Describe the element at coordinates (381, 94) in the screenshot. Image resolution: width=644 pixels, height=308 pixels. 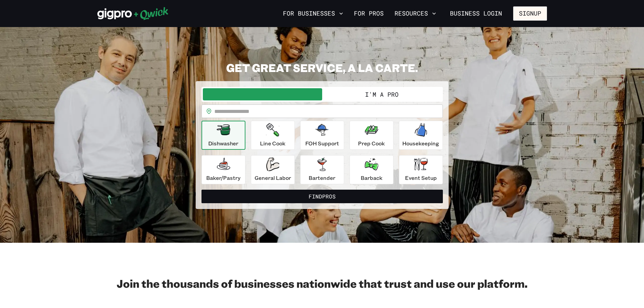
I see `button: I'm a Pro` at that location.